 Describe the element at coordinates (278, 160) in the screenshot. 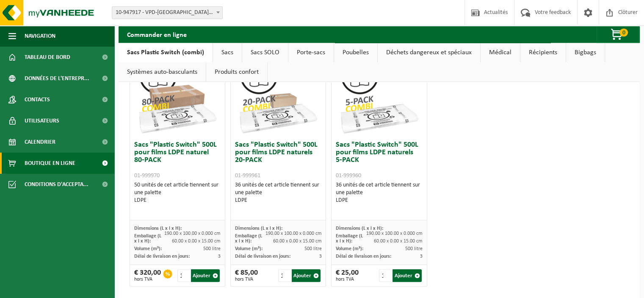

I see `h3: Sacs "Plastic Switch" 500L pour films LDPE naturels 20-PACK` at that location.